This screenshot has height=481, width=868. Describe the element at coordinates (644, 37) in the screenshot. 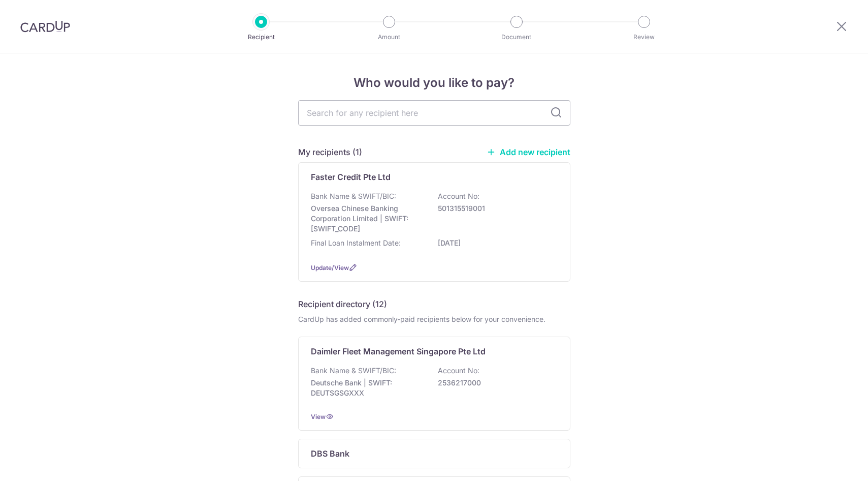

I see `p: Review` at that location.